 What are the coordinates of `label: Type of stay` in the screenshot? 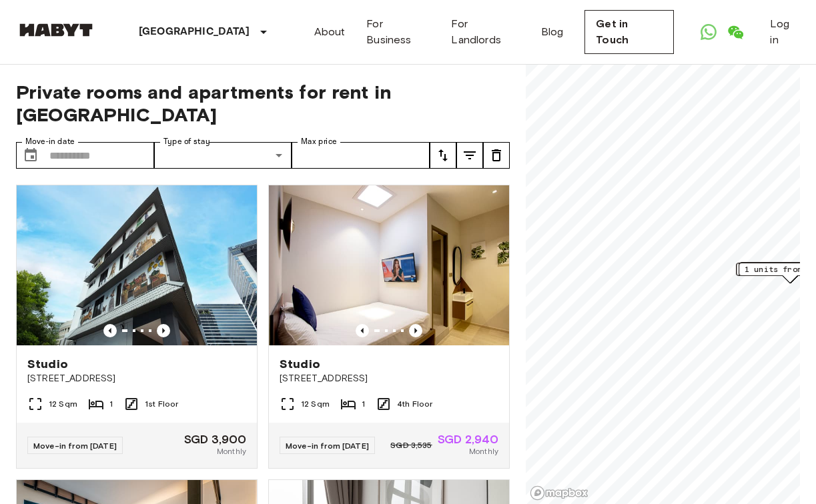 It's located at (187, 142).